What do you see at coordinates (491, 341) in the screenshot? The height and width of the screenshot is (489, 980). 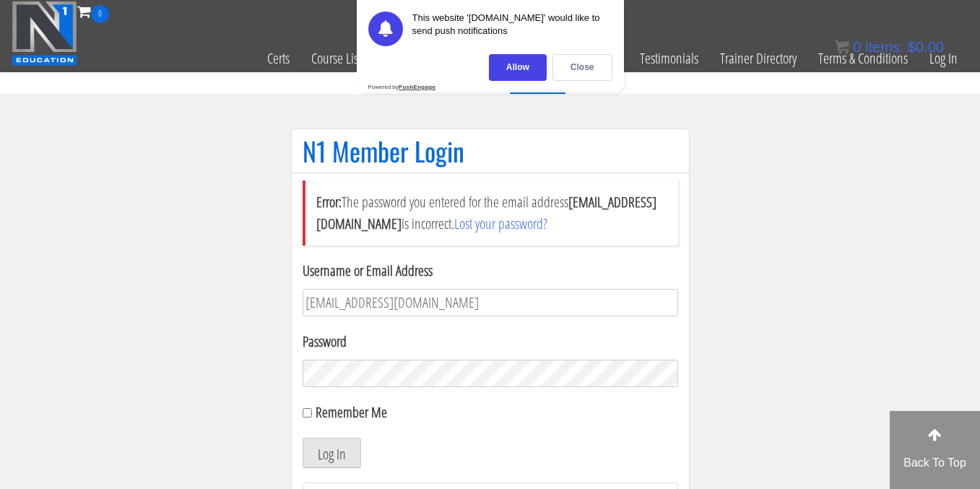 I see `label: Password` at bounding box center [491, 341].